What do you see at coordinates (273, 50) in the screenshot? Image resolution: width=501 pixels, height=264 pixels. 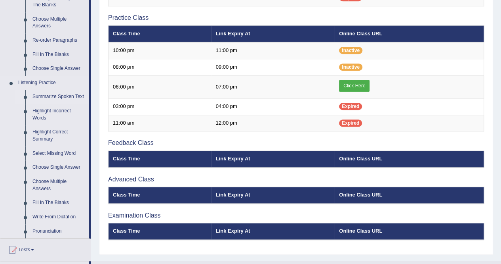 I see `td: 11:00 pm` at bounding box center [273, 50].